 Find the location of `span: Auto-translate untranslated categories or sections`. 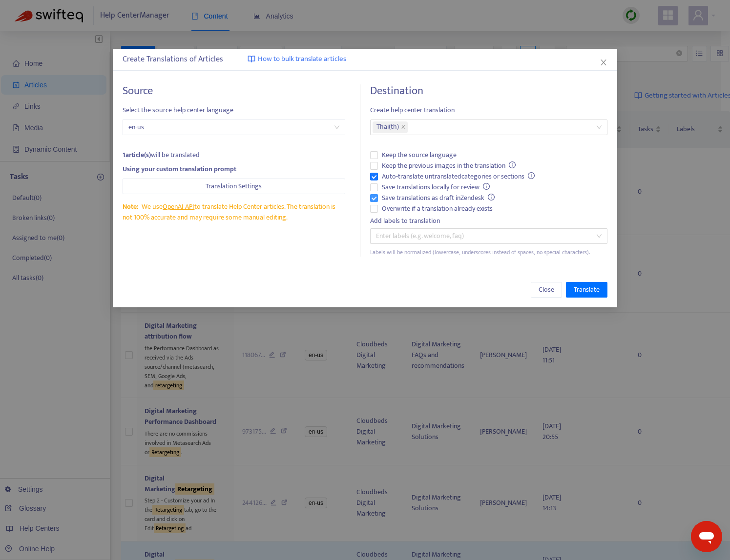

span: Auto-translate untranslated categories or sections is located at coordinates (459, 176).